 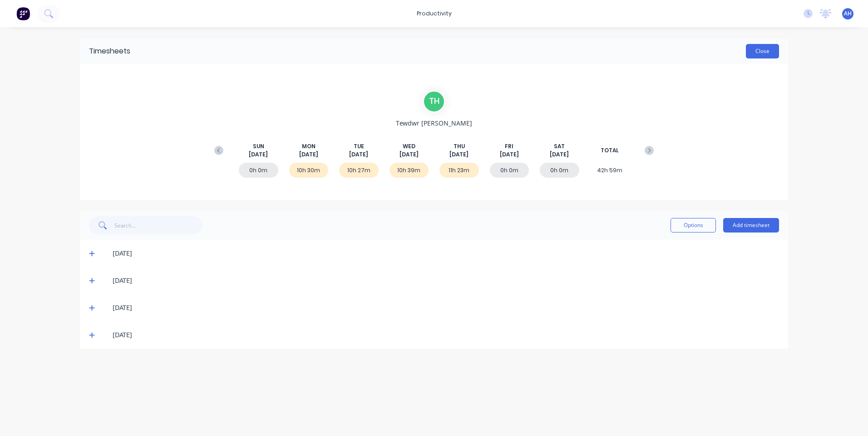 I want to click on span: MON, so click(x=308, y=146).